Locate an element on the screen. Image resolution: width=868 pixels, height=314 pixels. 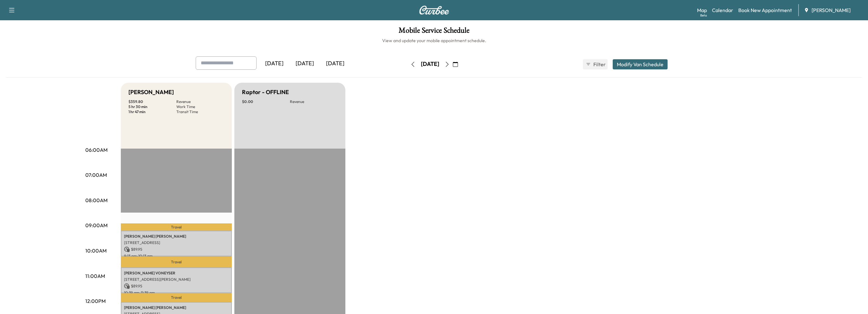
h1: Mobile Service Schedule is located at coordinates (434, 32).